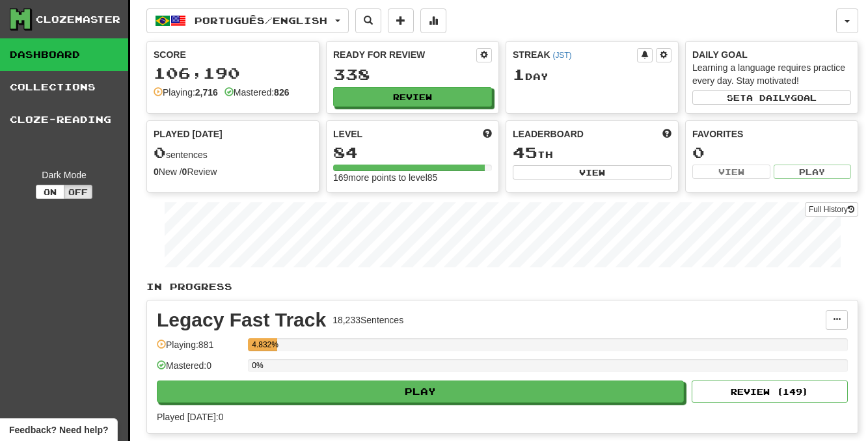  What do you see at coordinates (592, 153) in the screenshot?
I see `div: th` at bounding box center [592, 153].